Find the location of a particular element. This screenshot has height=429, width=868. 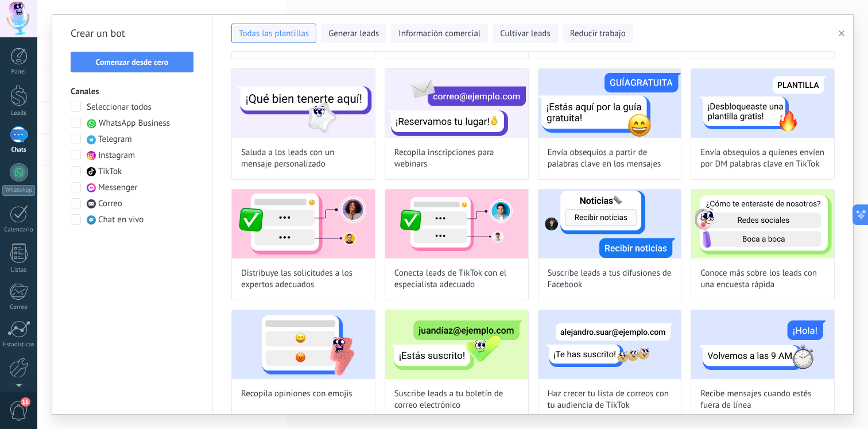

span: Cultivar leads is located at coordinates (525, 34).